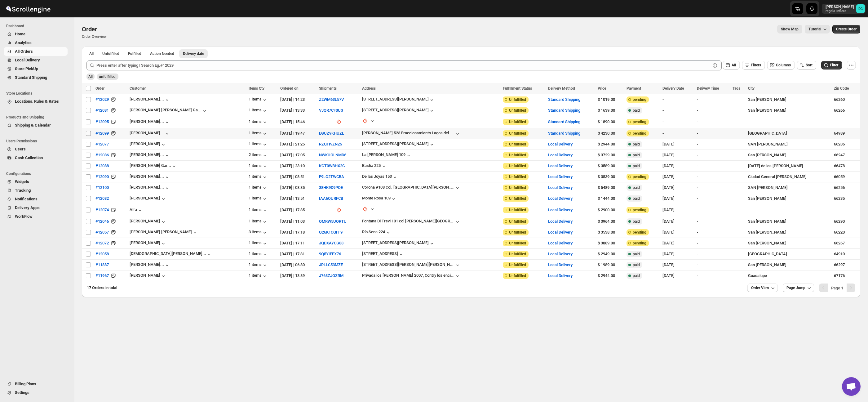 The image size is (868, 402). What do you see at coordinates (380, 177) in the screenshot?
I see `button: De las Joyas 153` at bounding box center [380, 177].